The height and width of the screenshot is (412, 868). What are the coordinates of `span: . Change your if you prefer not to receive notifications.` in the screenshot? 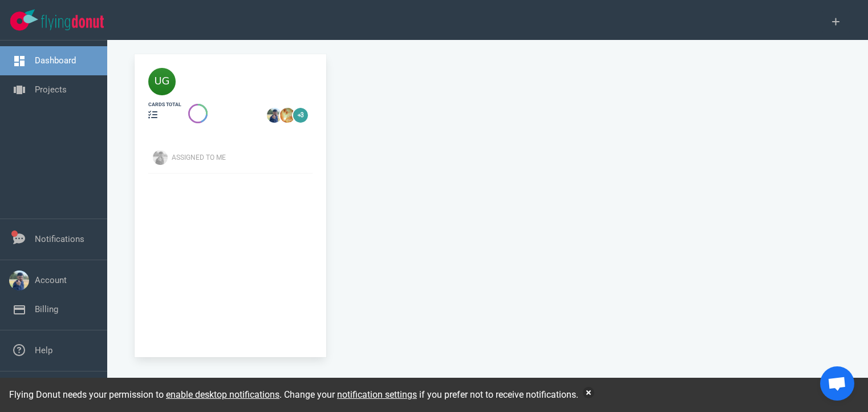 It's located at (429, 394).